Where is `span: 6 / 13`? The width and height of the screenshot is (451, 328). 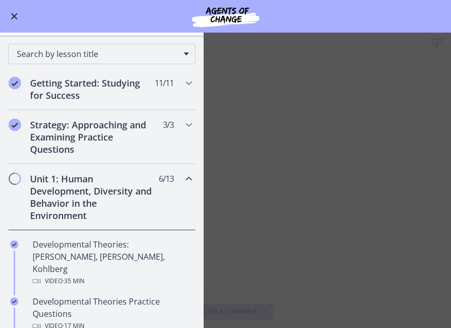
span: 6 / 13 is located at coordinates (166, 179).